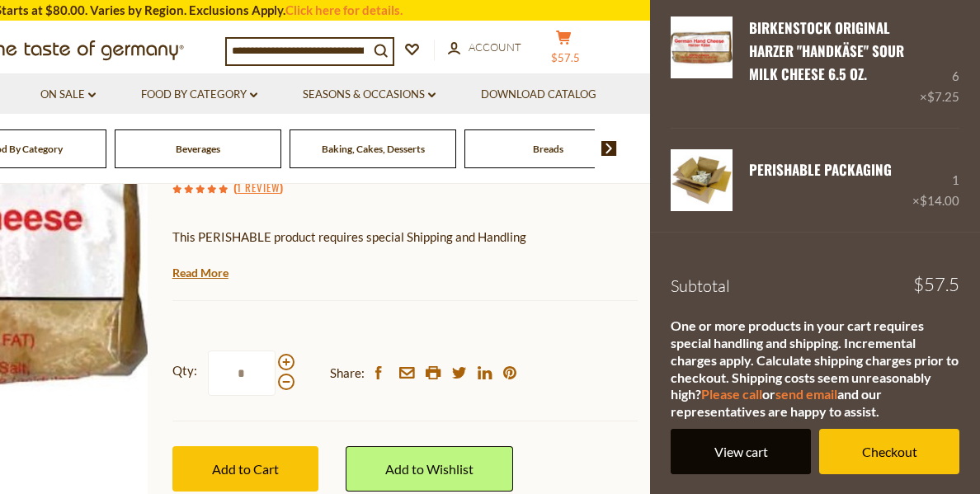 The width and height of the screenshot is (980, 494). I want to click on a: On Sale, so click(68, 95).